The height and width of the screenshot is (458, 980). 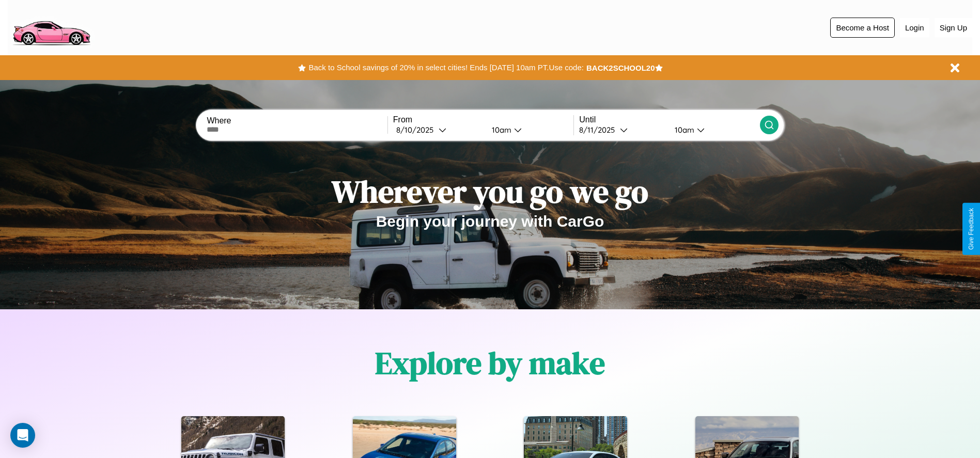 I want to click on div: 8 / 10 / 2025, so click(x=418, y=129).